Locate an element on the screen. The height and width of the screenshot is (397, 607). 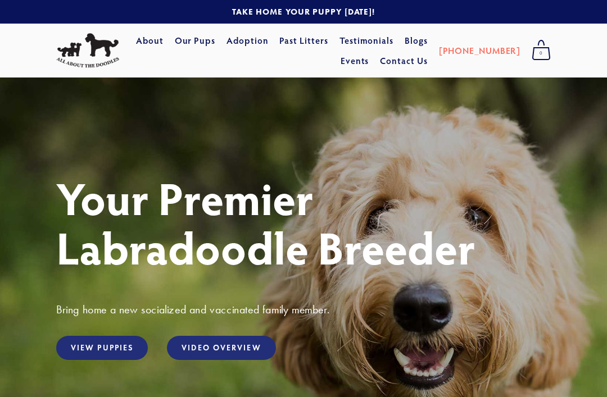
a: Video Overview is located at coordinates (221, 348).